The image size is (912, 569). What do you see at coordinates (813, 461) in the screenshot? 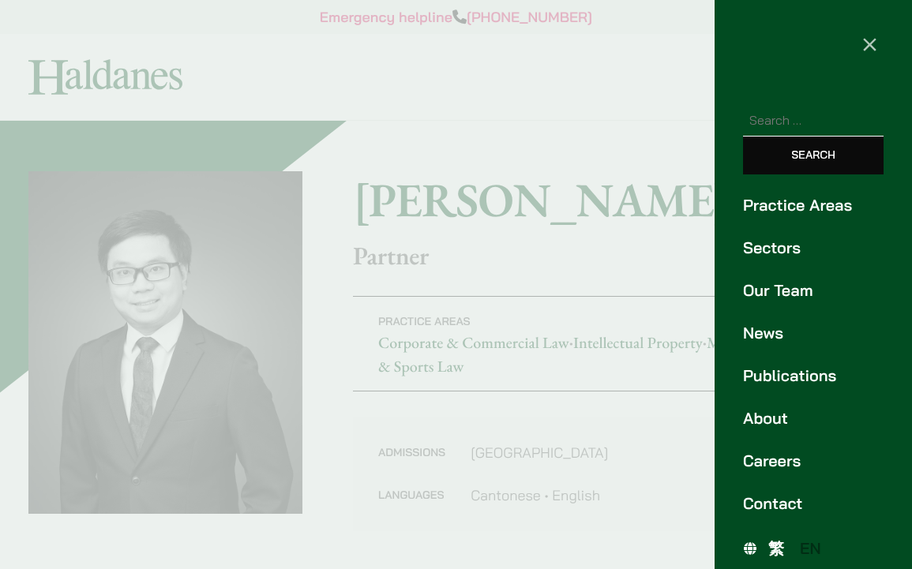
I see `a: Careers` at bounding box center [813, 461].